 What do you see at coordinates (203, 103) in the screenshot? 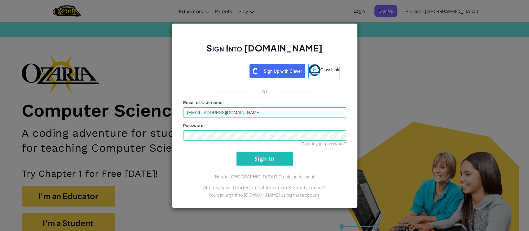
I see `span: Email or Username` at bounding box center [203, 103].